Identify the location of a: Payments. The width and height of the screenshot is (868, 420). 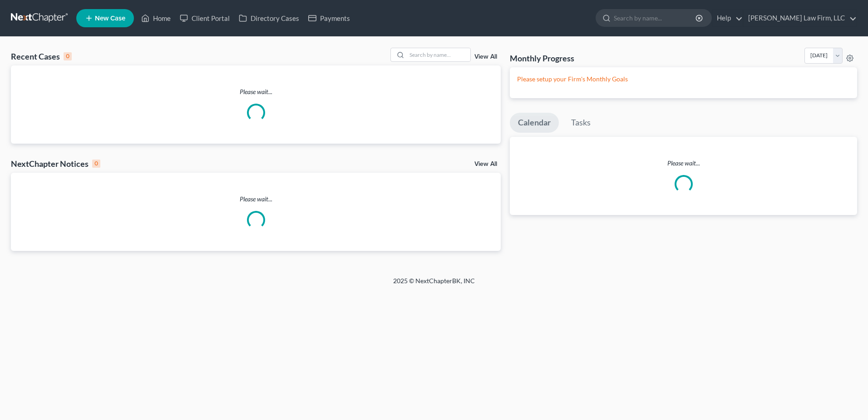
(329, 18).